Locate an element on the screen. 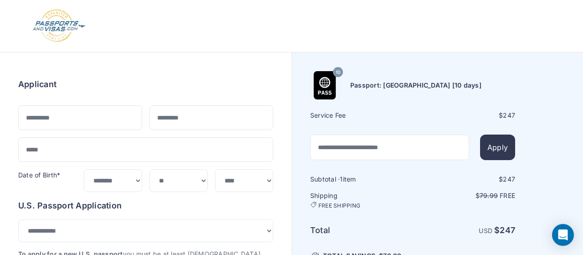 This screenshot has width=583, height=255. img: Logo is located at coordinates (59, 26).